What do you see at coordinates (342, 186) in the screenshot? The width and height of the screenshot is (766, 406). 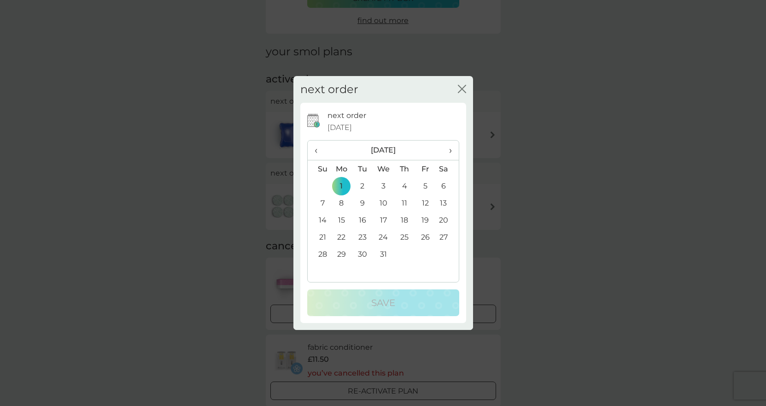 I see `td: 1` at bounding box center [342, 186].